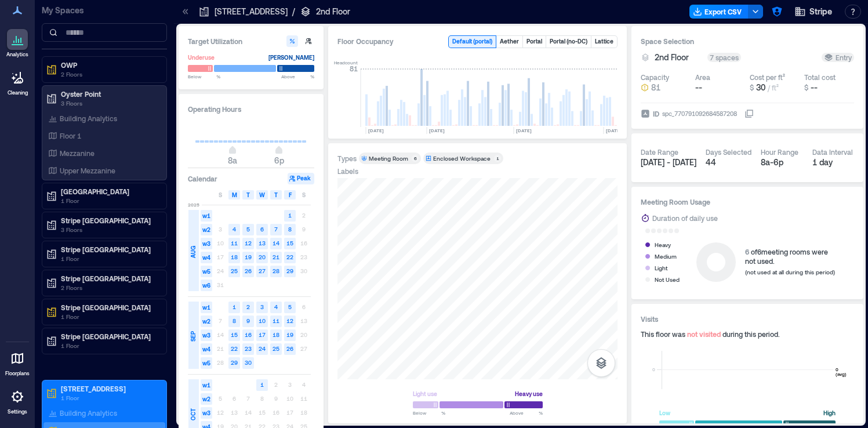  What do you see at coordinates (832, 152) in the screenshot?
I see `div: Data Interval` at bounding box center [832, 152].